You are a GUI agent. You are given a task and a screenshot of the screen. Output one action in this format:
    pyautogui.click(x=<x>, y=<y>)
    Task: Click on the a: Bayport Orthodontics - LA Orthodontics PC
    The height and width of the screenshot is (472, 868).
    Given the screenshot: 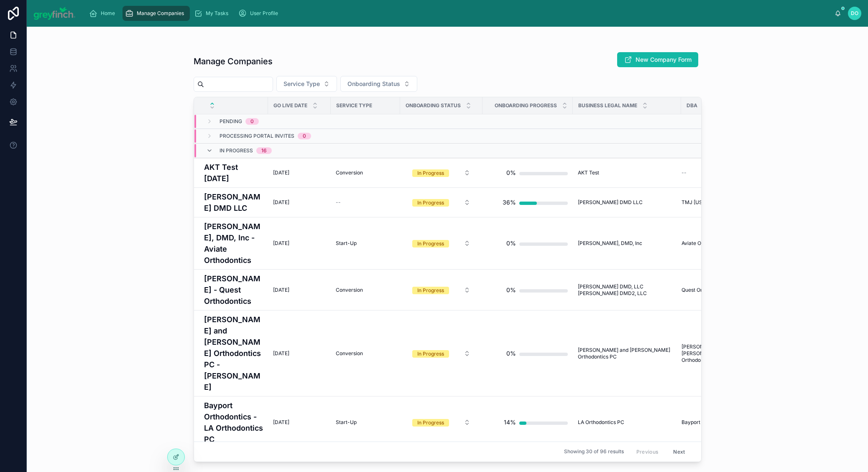 What is the action you would take?
    pyautogui.click(x=233, y=422)
    